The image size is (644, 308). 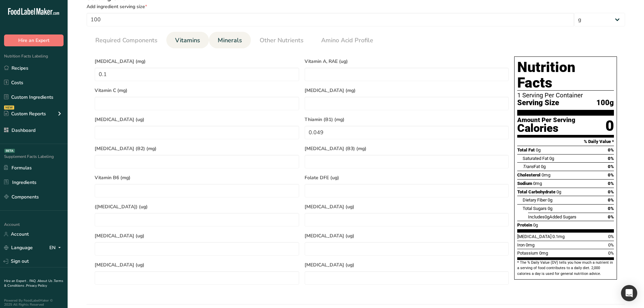 I want to click on div: Powered By FoodLabelMaker © 2025 All Rights Reserved, so click(x=34, y=302).